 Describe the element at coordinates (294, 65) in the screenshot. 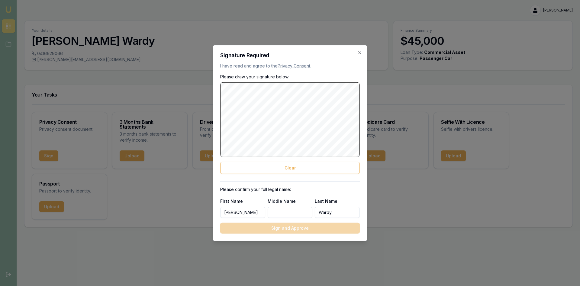

I see `a: Privacy Consent` at that location.